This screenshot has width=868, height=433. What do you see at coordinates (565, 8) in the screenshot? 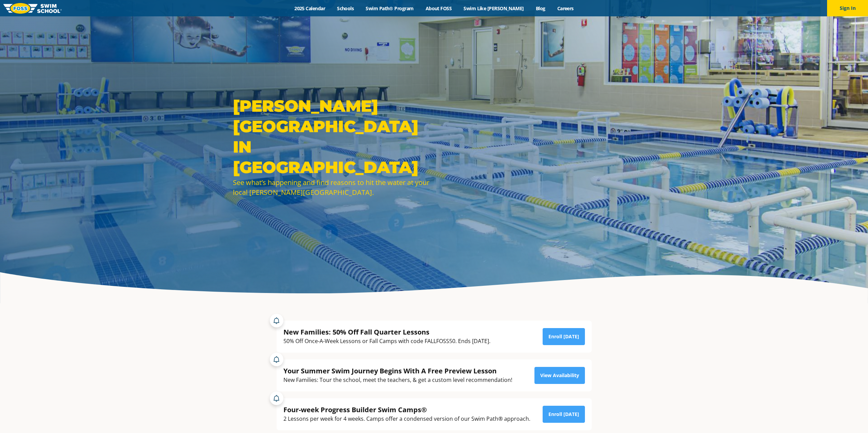
I see `a: Careers` at bounding box center [565, 8].